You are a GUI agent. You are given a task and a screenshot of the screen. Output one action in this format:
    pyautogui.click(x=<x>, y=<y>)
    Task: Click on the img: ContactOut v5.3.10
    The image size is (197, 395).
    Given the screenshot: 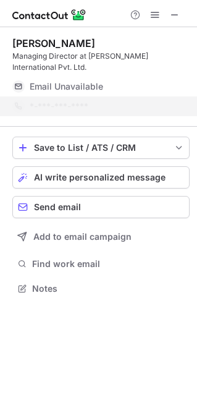 What is the action you would take?
    pyautogui.click(x=50, y=15)
    